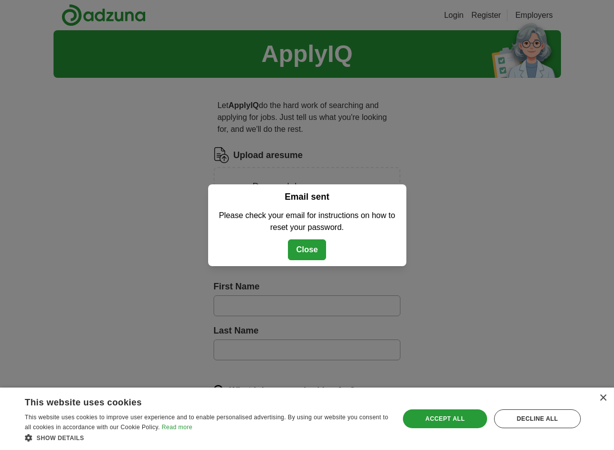 The width and height of the screenshot is (614, 450). What do you see at coordinates (537, 419) in the screenshot?
I see `div: Decline all` at bounding box center [537, 419].